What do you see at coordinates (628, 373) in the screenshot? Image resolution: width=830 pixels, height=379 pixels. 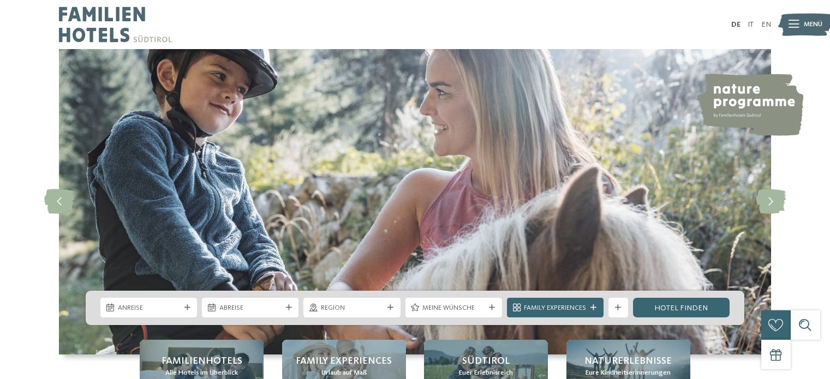 I see `span: Eure Kindheitserinnerungen` at bounding box center [628, 373].